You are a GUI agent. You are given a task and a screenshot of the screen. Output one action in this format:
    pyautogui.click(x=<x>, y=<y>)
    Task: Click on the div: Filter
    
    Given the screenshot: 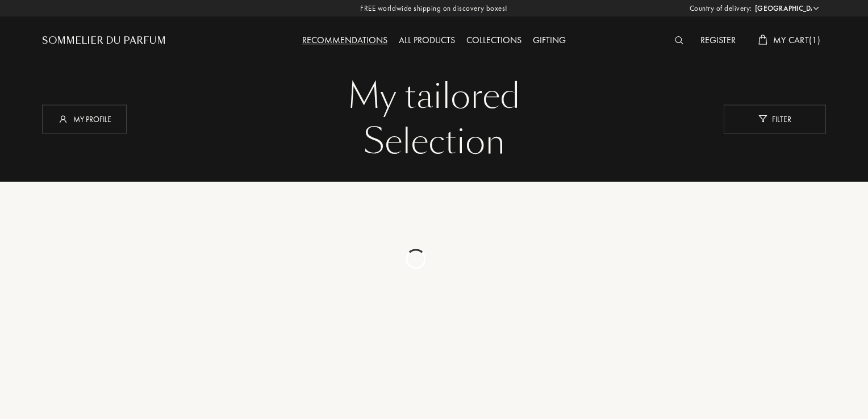 What is the action you would take?
    pyautogui.click(x=775, y=118)
    